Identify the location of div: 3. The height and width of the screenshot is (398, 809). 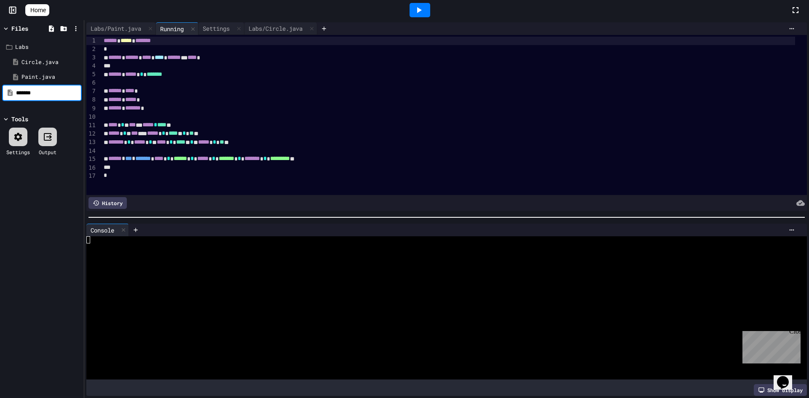
(91, 58).